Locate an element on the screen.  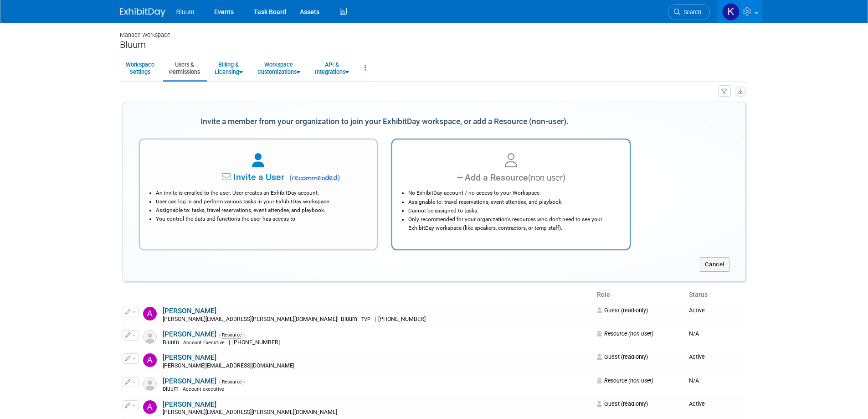
button: Cancel is located at coordinates (714, 264).